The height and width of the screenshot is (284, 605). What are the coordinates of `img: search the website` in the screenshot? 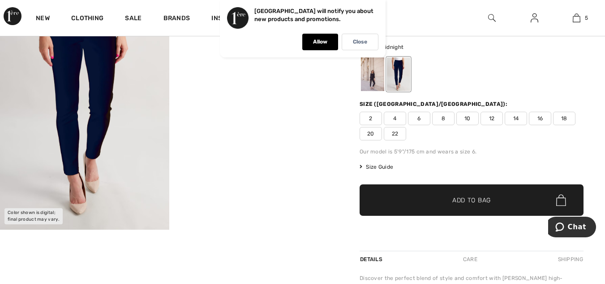 It's located at (492, 18).